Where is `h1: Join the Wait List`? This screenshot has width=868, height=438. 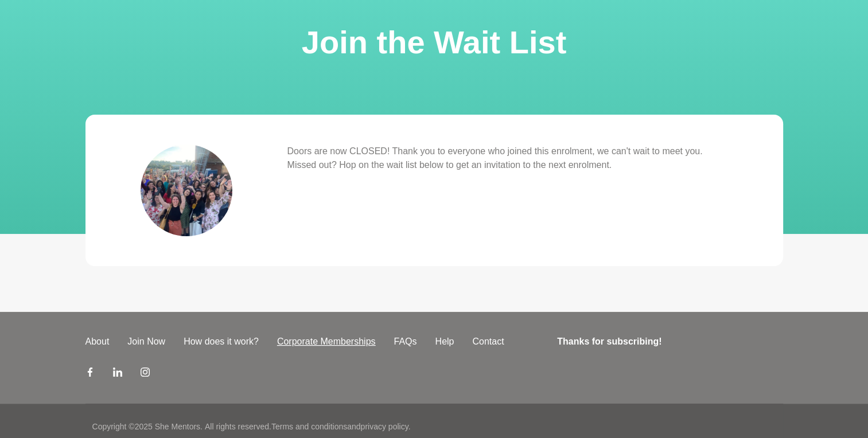 h1: Join the Wait List is located at coordinates (434, 43).